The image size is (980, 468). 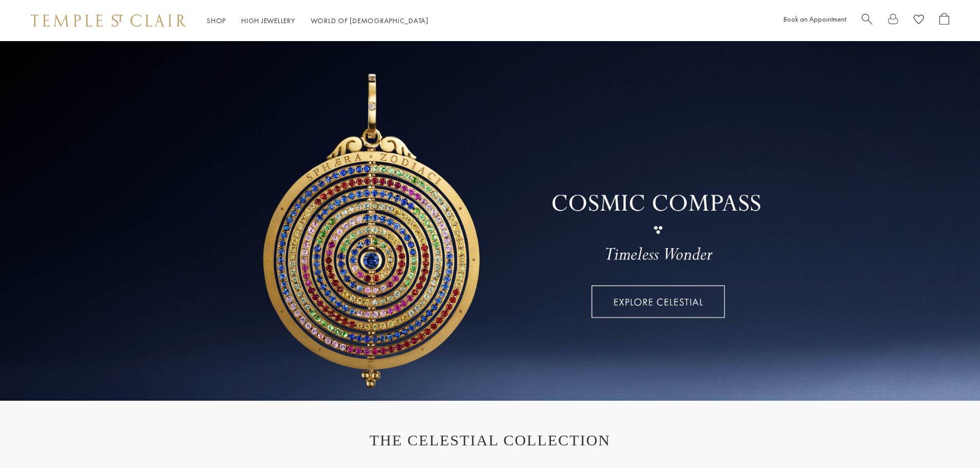 What do you see at coordinates (867, 20) in the screenshot?
I see `a: Search` at bounding box center [867, 20].